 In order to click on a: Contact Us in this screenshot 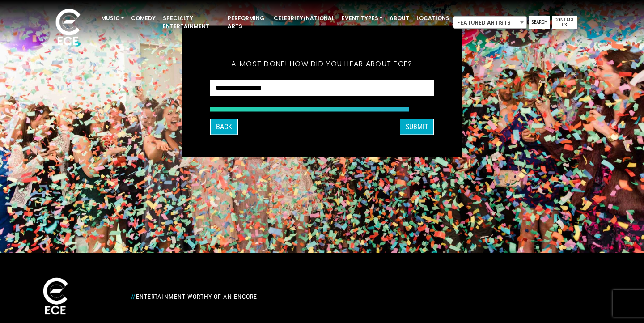, I will do `click(565, 22)`.